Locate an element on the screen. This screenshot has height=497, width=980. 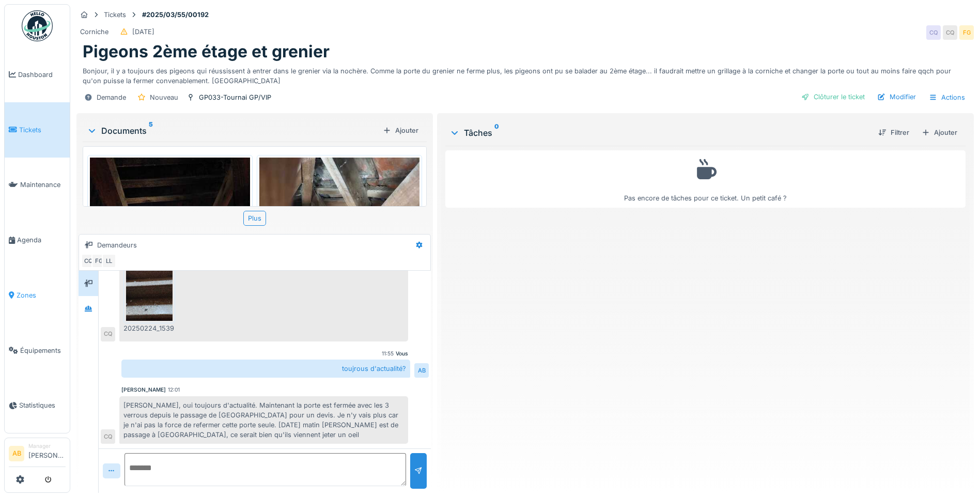
div: Demandeurs is located at coordinates (117, 245).